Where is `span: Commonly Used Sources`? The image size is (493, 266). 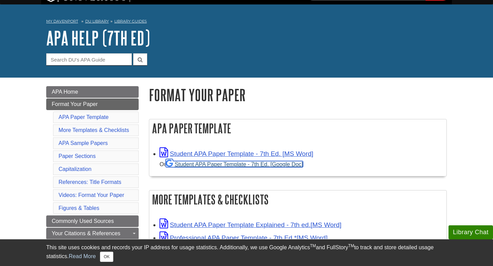
span: Commonly Used Sources is located at coordinates (83, 221).